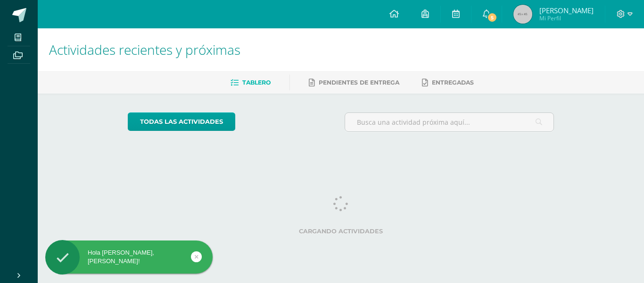 The height and width of the screenshot is (283, 644). I want to click on a: Pendientes de entrega, so click(354, 83).